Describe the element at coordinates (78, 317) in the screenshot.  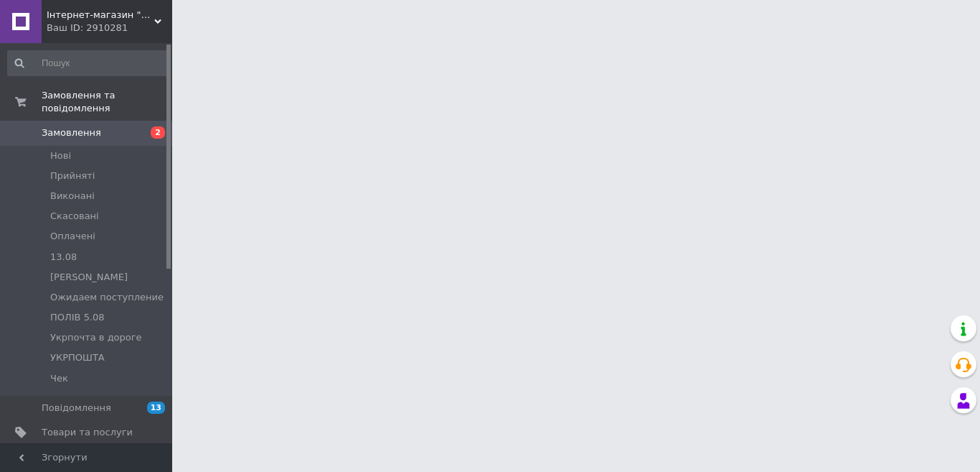
I see `span: ПОЛІВ 5.08` at that location.